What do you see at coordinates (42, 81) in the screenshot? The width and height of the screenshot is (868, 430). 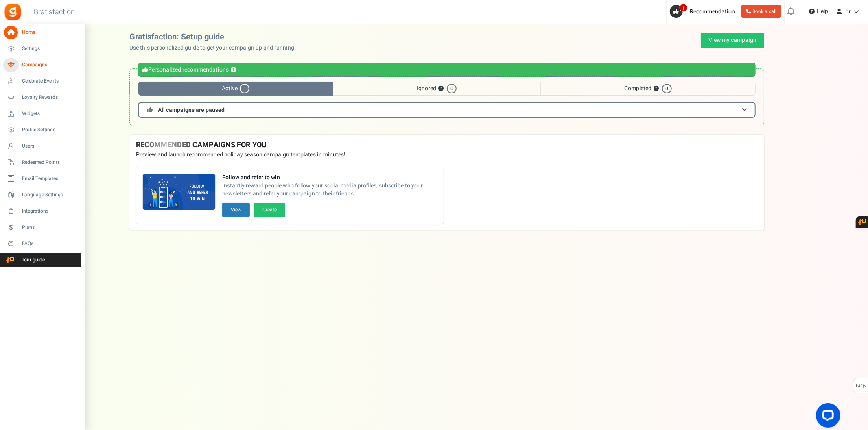 I see `a: Celebrate Events` at bounding box center [42, 81].